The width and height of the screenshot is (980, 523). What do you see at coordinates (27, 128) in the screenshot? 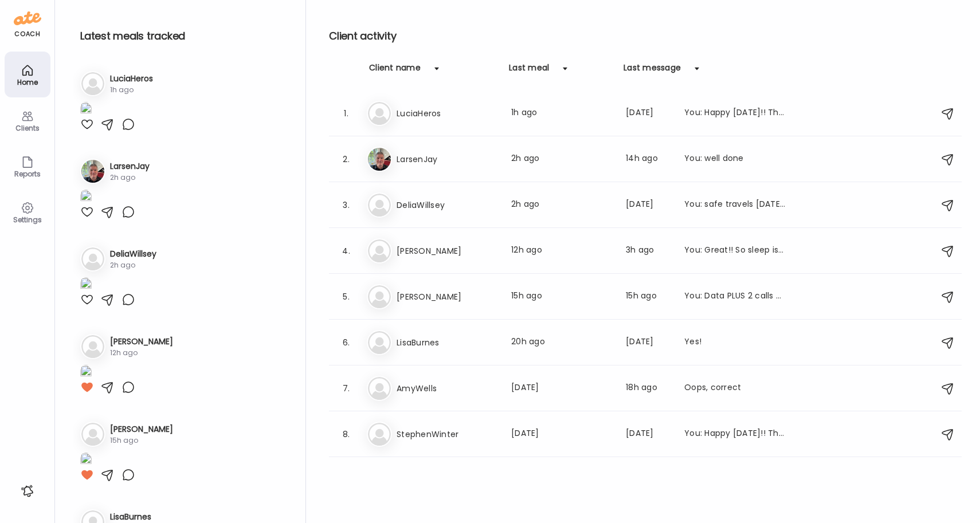
I see `div: Clients` at bounding box center [27, 128].